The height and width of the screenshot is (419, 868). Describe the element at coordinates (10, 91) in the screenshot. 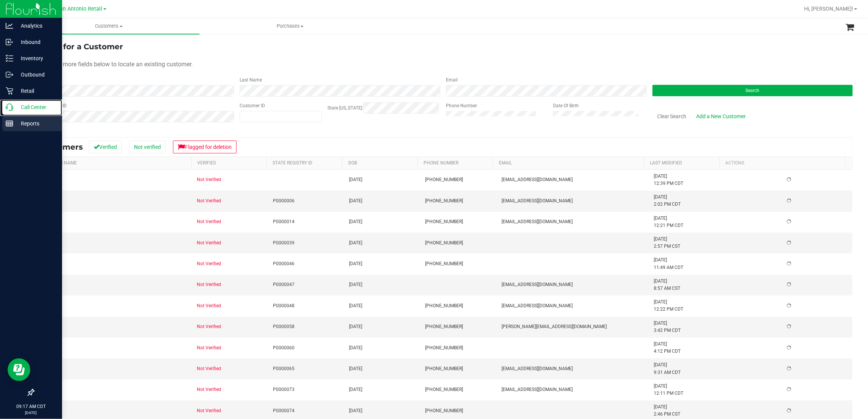

I see `inline-svg: Retail` at that location.